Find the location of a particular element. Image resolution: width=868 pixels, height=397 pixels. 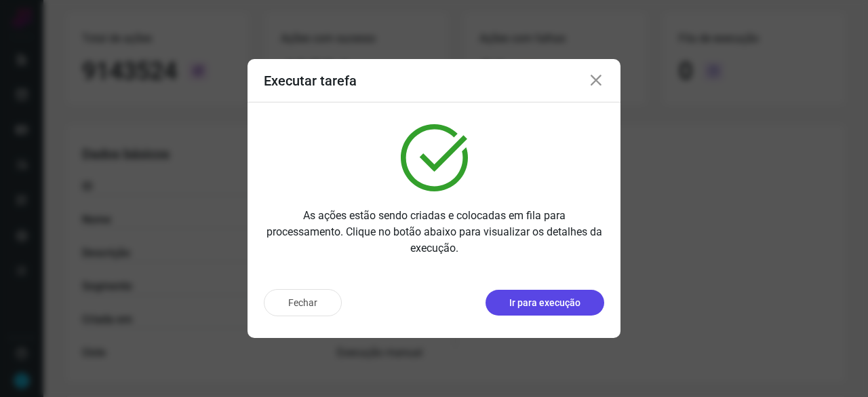

p: As ações estão sendo criadas e colocadas em fila para processamento. Clique no botão abaixo para ... is located at coordinates (434, 232).